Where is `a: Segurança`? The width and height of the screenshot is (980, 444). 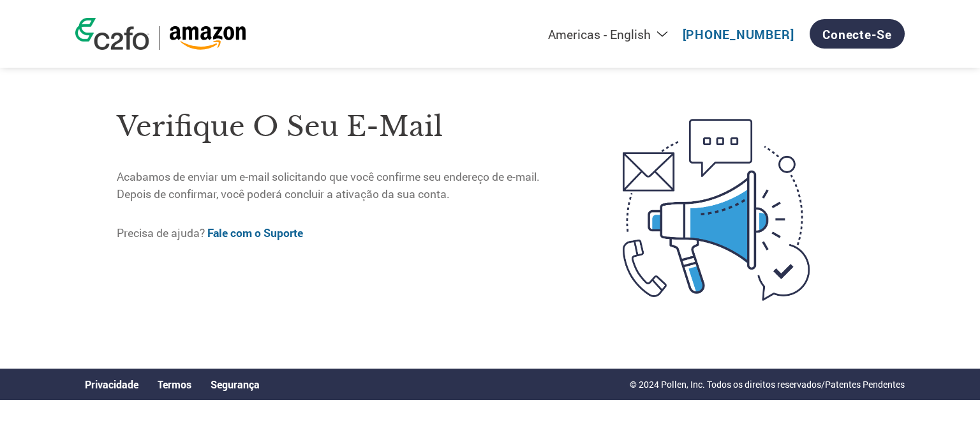 a: Segurança is located at coordinates (235, 383).